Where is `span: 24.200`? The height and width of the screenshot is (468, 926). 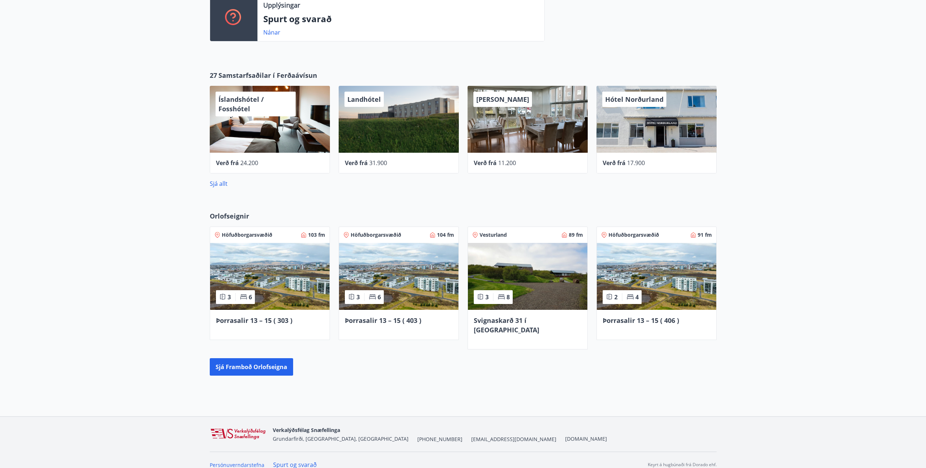 span: 24.200 is located at coordinates (249, 163).